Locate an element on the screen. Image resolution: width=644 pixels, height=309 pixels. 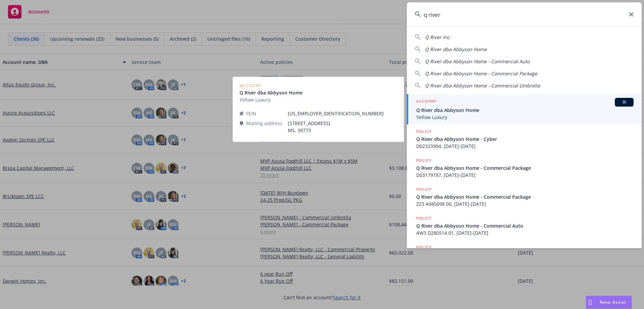
span: Q River dba Abbyson Home - Cyber is located at coordinates (525, 139).